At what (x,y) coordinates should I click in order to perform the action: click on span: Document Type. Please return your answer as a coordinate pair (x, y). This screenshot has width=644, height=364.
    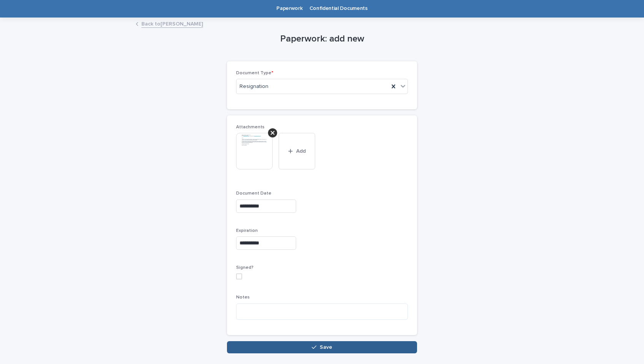
    Looking at the image, I should click on (255, 73).